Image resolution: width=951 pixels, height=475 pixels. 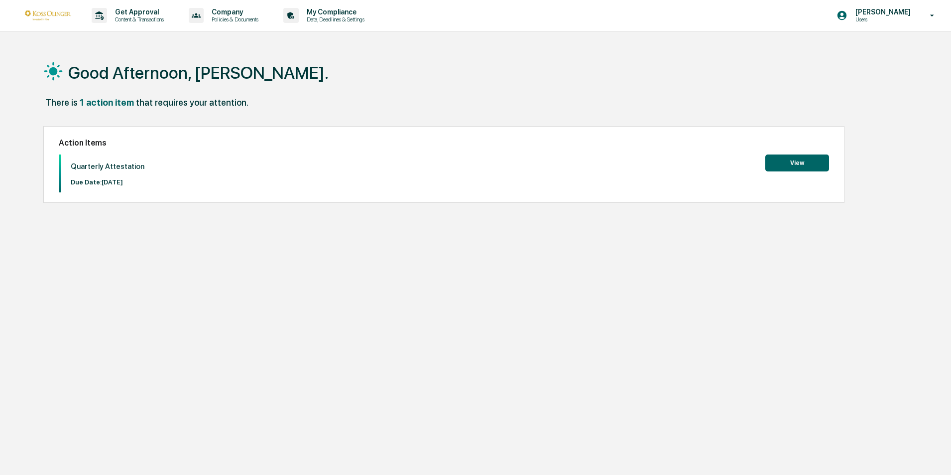 What do you see at coordinates (108, 166) in the screenshot?
I see `p: Quarterly Attestation` at bounding box center [108, 166].